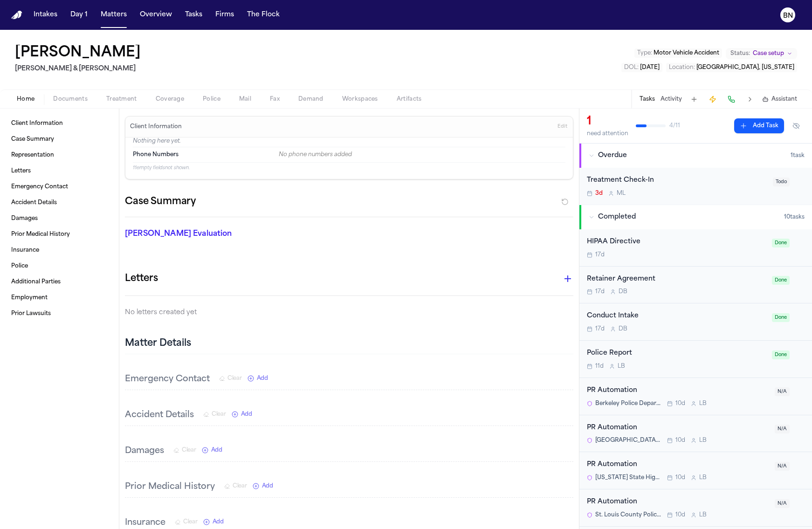  What do you see at coordinates (349, 313) in the screenshot?
I see `p: No letters created yet` at bounding box center [349, 313].